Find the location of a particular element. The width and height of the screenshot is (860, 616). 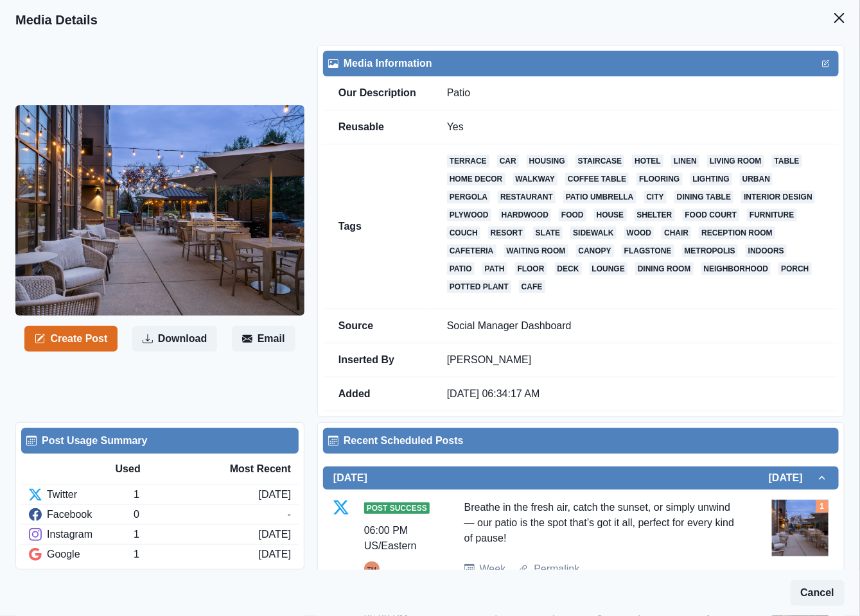

td: Tags is located at coordinates (377, 227).